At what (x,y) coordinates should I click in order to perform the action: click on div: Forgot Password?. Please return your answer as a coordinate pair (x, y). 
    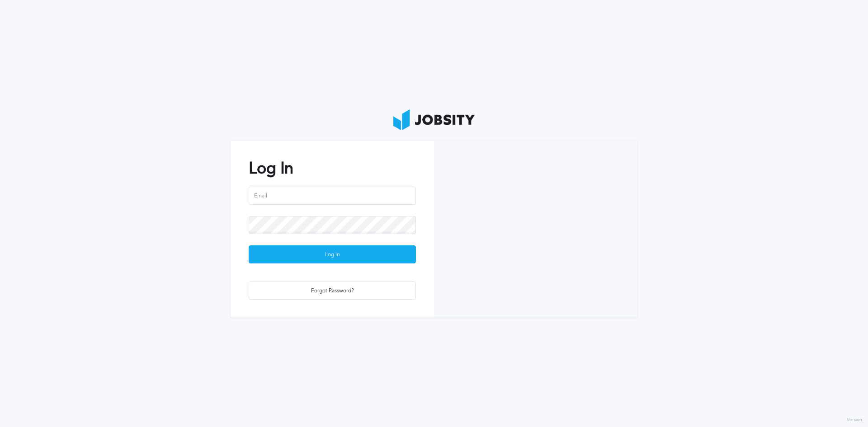
    Looking at the image, I should click on (332, 291).